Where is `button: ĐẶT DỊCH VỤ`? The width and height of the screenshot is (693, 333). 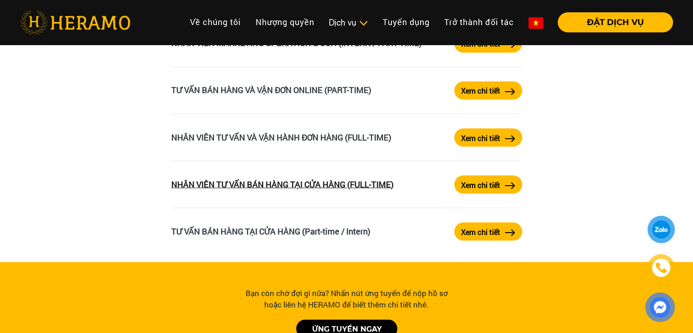
button: ĐẶT DỊCH VỤ is located at coordinates (615, 22).